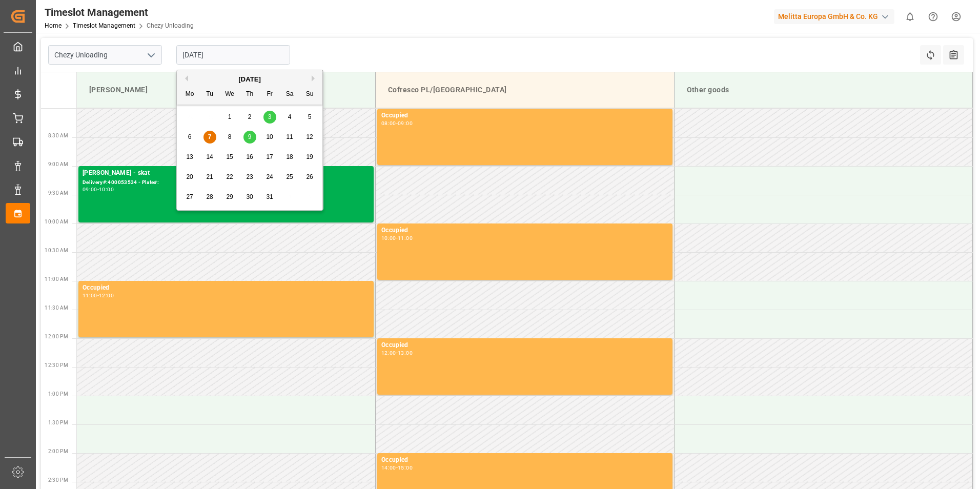 Image resolution: width=980 pixels, height=489 pixels. What do you see at coordinates (249, 157) in the screenshot?
I see `div: Choose Thursday, October 16th, 2025` at bounding box center [249, 157].